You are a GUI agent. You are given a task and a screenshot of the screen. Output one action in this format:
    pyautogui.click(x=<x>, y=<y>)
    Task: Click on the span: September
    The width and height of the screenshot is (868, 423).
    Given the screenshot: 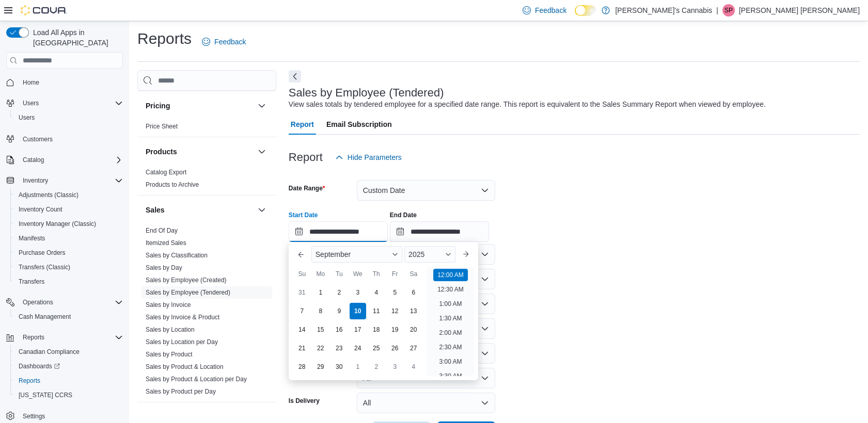 What is the action you would take?
    pyautogui.click(x=333, y=254)
    